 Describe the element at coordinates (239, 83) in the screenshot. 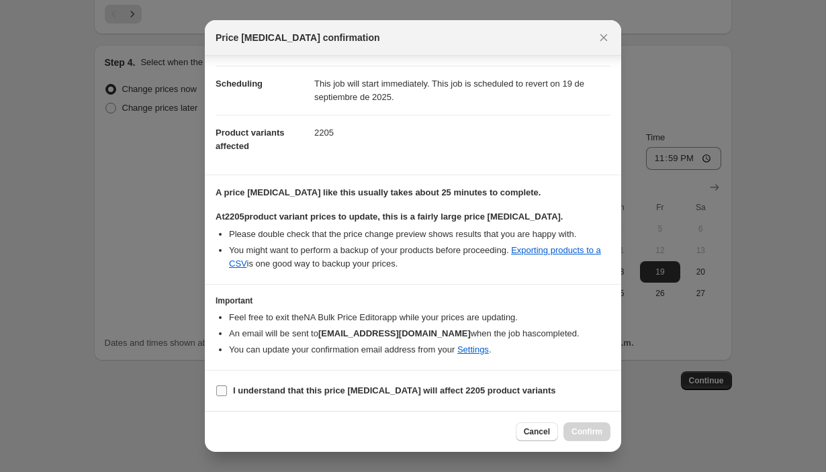

I see `span: Scheduling` at that location.